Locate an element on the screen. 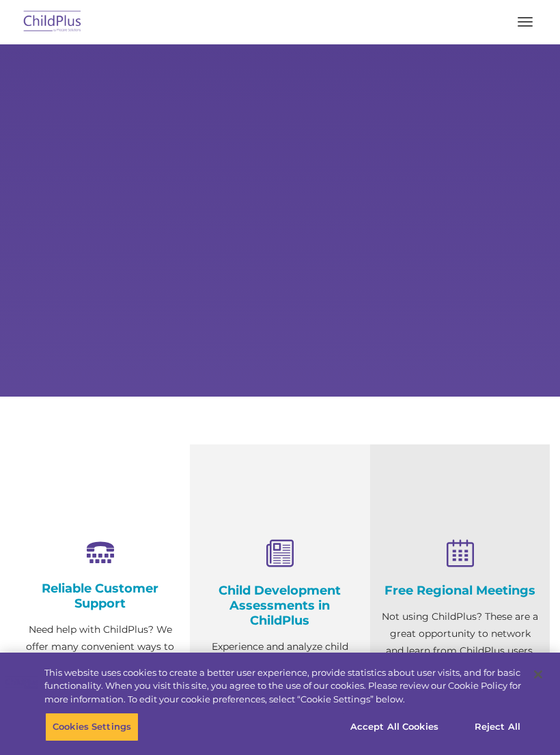 Image resolution: width=560 pixels, height=755 pixels. h4: Free Regional Meetings is located at coordinates (460, 591).